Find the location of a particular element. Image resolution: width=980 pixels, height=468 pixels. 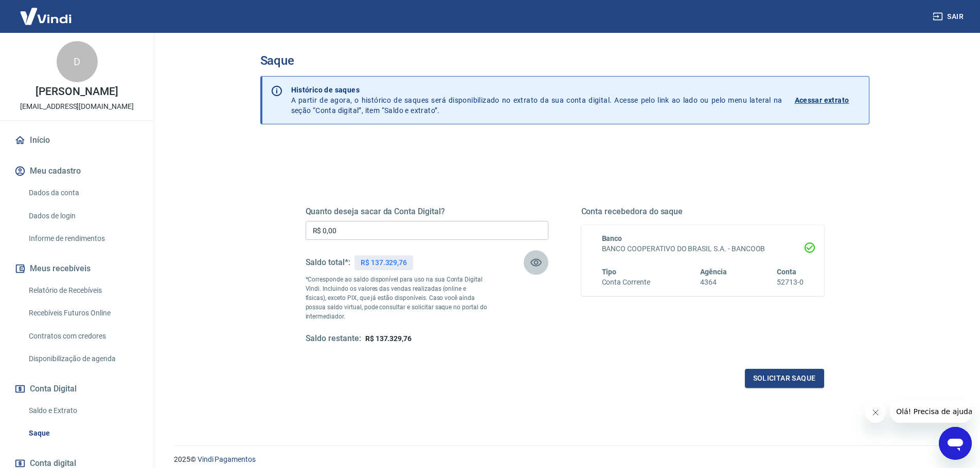

a: Disponibilização de agenda is located at coordinates (83, 358).